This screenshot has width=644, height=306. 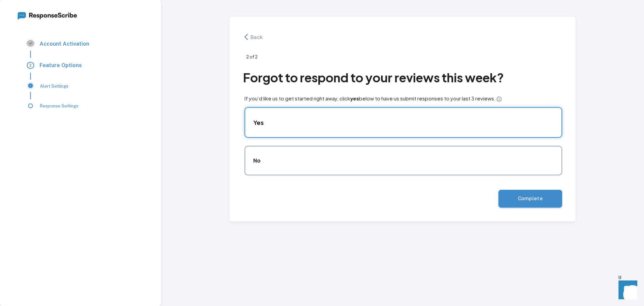 I want to click on img: ResponseScribe, so click(x=47, y=15).